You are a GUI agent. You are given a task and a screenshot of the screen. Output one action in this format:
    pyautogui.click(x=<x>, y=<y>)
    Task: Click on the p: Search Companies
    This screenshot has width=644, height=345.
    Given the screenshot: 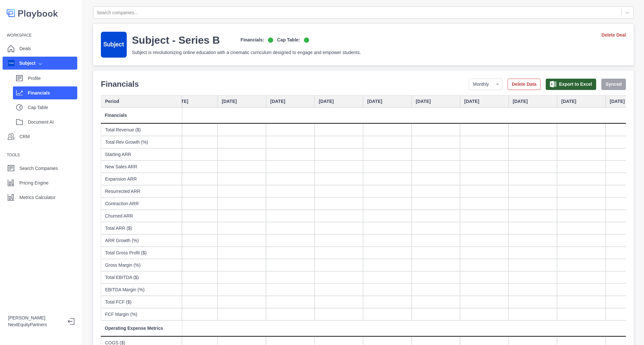 What is the action you would take?
    pyautogui.click(x=39, y=168)
    